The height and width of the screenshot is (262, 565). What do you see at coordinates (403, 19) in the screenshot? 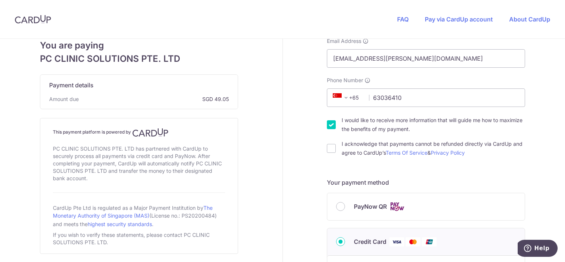
I see `a: FAQ` at bounding box center [403, 19].